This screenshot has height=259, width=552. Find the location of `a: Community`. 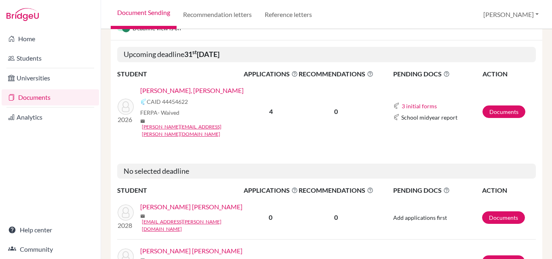

a: Community is located at coordinates (50, 249).